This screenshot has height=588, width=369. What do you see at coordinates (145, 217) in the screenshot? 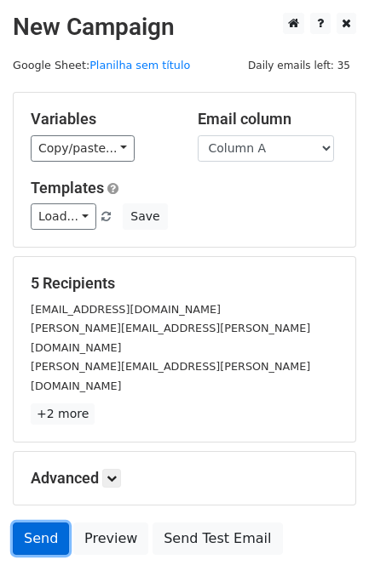
I see `button: Save` at bounding box center [145, 217].